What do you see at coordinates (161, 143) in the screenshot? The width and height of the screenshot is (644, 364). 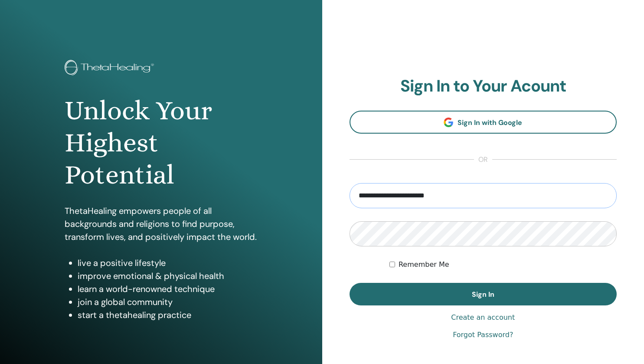 I see `h1: Unlock Your Highest Potential` at bounding box center [161, 143].